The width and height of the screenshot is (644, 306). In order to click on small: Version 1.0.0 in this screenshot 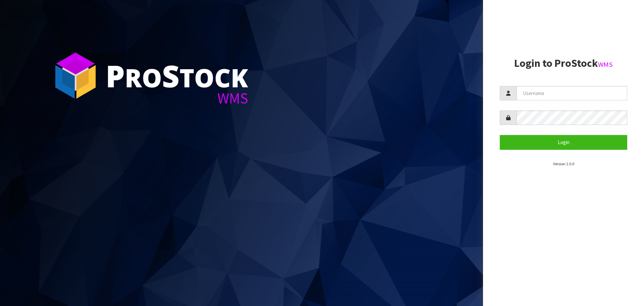, I will do `click(564, 164)`.